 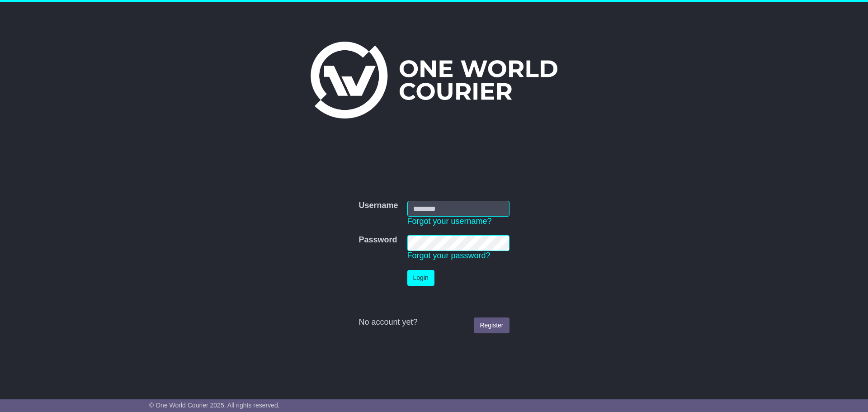 I want to click on a: Forgot your username?, so click(x=449, y=221).